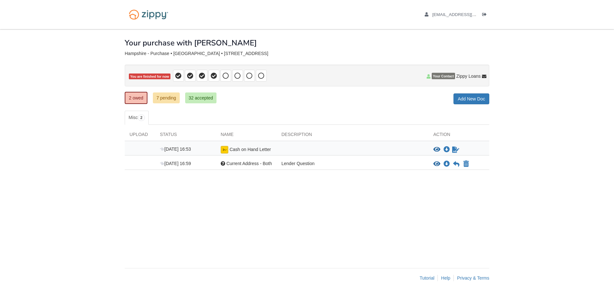  Describe the element at coordinates (443, 76) in the screenshot. I see `span: Your Contact` at that location.